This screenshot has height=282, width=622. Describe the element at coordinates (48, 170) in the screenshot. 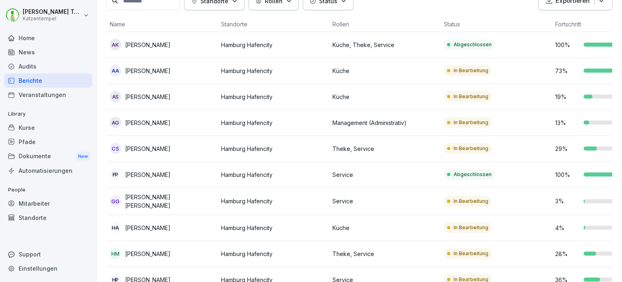

I see `a: Automatisierungen` at that location.